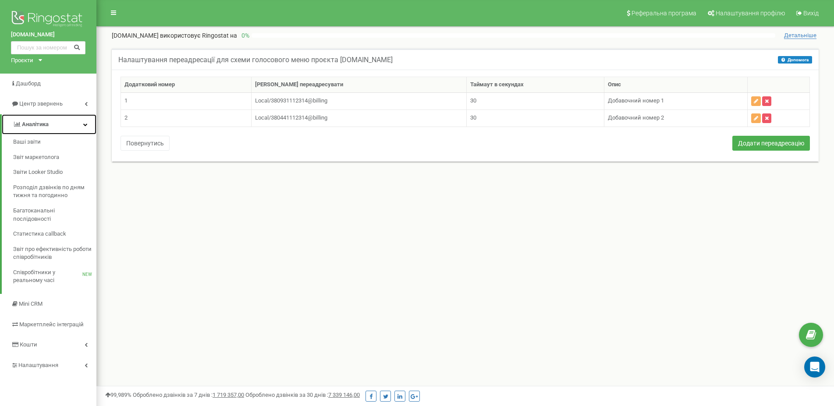 The height and width of the screenshot is (406, 834). Describe the element at coordinates (48, 276) in the screenshot. I see `span: Співробітники у реальному часі` at that location.